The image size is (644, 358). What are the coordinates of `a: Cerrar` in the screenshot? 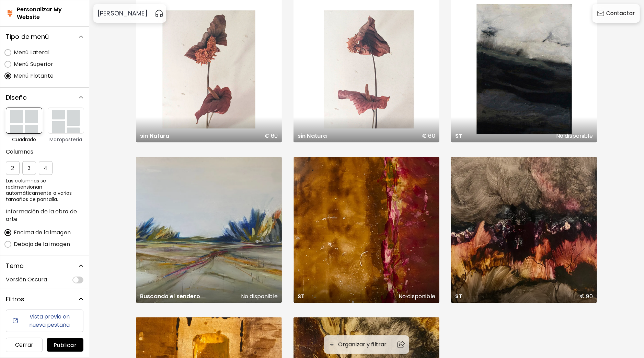 It's located at (24, 345).